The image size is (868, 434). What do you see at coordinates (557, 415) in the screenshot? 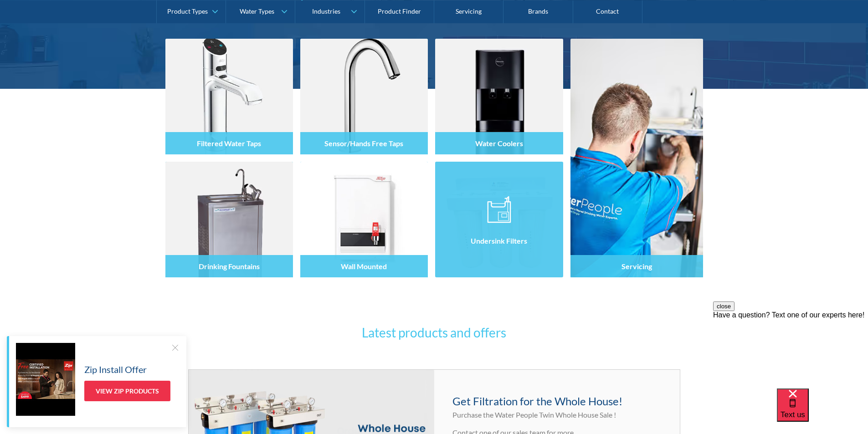
I see `p: Purchase the Water People Twin Whole House Sale !` at bounding box center [557, 415].